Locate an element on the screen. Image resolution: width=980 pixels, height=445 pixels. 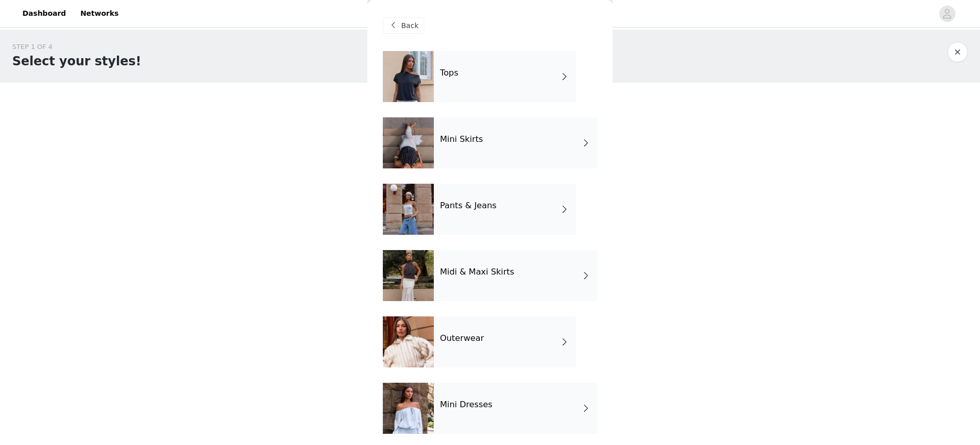
div: avatar is located at coordinates (946, 13).